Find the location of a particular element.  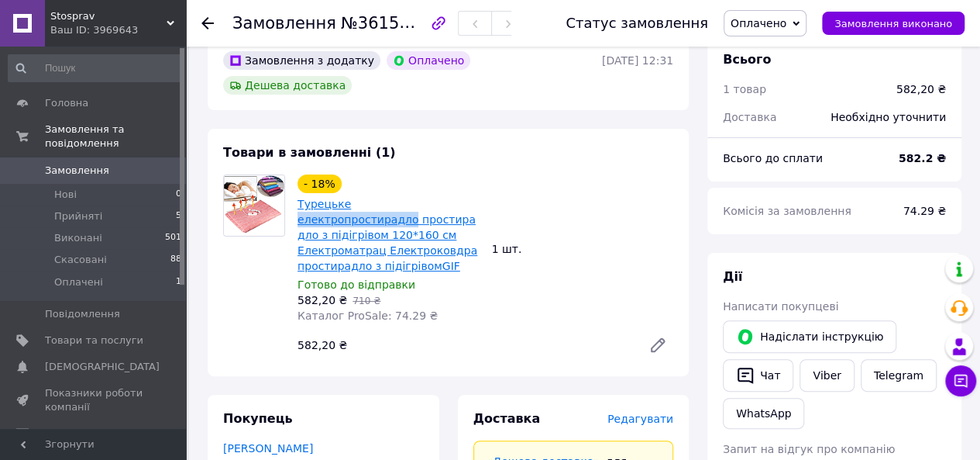

div: Оплачено is located at coordinates (429, 60).